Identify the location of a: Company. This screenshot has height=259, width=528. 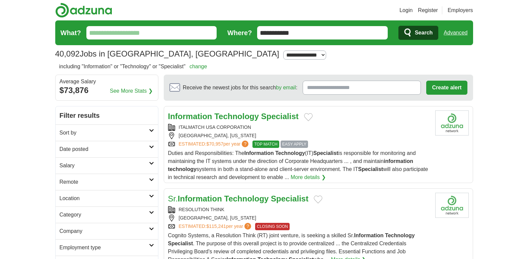
(107, 231).